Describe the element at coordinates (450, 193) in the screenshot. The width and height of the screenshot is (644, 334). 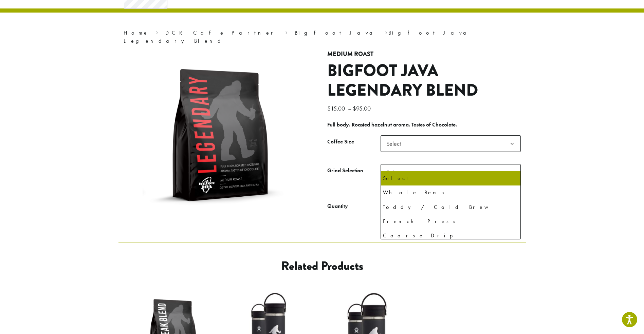
I see `div: Whole Bean` at that location.